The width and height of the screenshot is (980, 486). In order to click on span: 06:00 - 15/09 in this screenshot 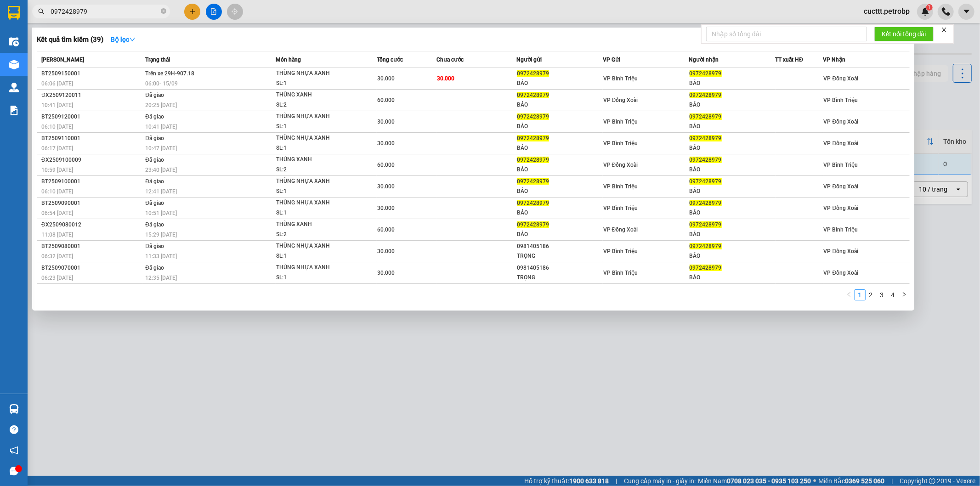, I will do `click(161, 84)`.